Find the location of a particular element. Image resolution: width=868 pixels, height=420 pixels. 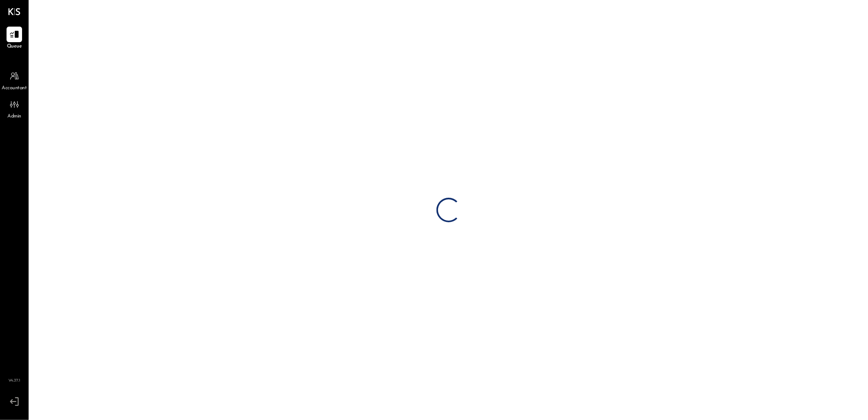

a: Queue is located at coordinates (14, 38).